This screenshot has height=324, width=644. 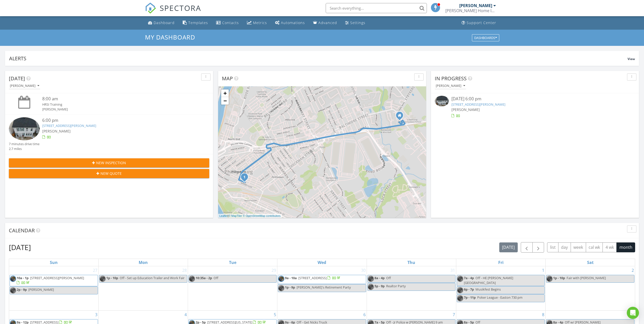 I want to click on span: New Quote, so click(x=111, y=173).